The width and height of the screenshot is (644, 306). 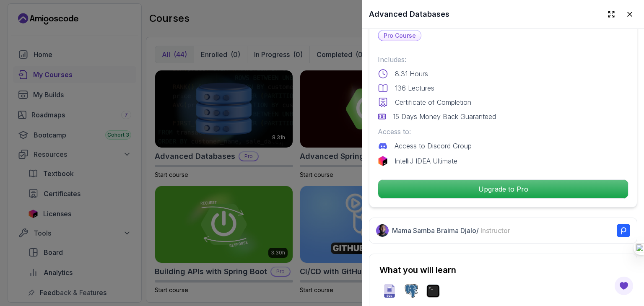 I want to click on span: Instructor, so click(x=495, y=231).